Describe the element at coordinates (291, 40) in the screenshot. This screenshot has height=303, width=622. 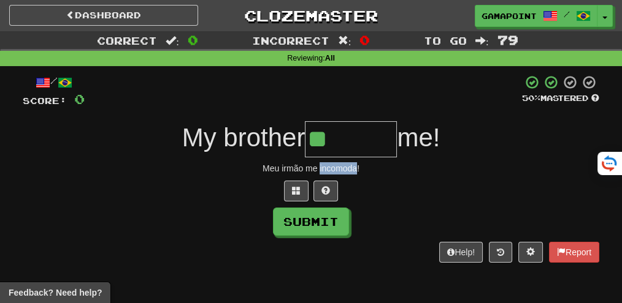
I see `span: Incorrect` at that location.